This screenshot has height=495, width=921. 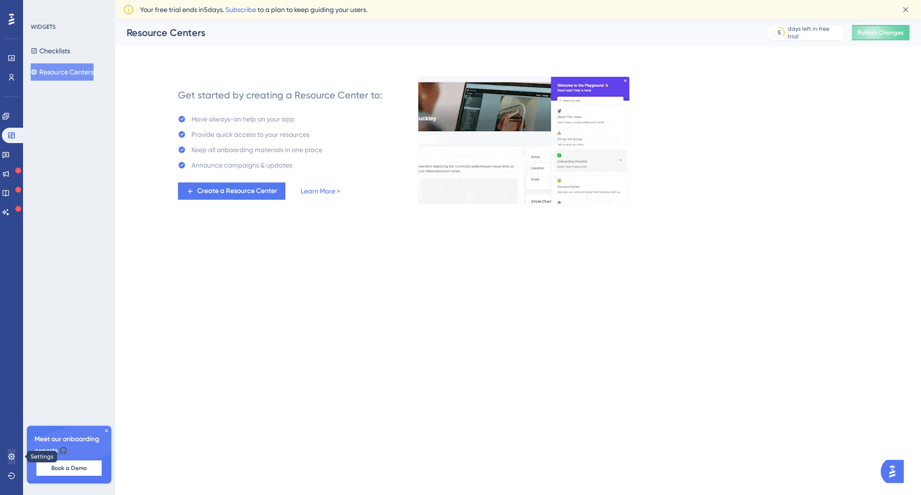 What do you see at coordinates (254, 10) in the screenshot?
I see `span: Your free trial ends in 5 days. to a plan to keep guiding your users.` at bounding box center [254, 10].